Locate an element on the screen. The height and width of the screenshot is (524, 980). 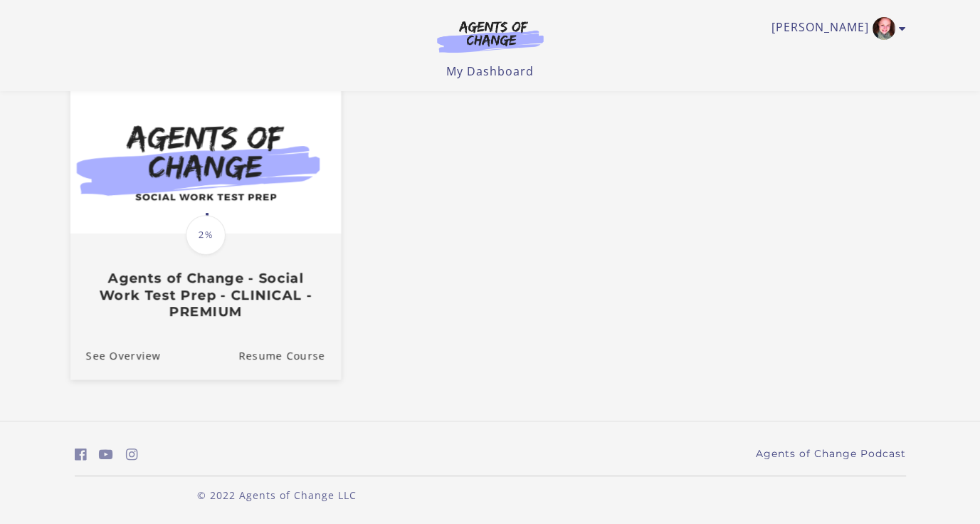
a: https://www.instagram.com/agentsofchangeprep/ (Open in a new window) is located at coordinates (132, 455).